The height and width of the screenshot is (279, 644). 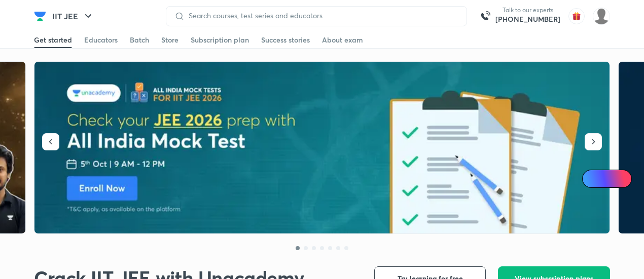 I want to click on input: Search courses, test series and educators, so click(x=321, y=16).